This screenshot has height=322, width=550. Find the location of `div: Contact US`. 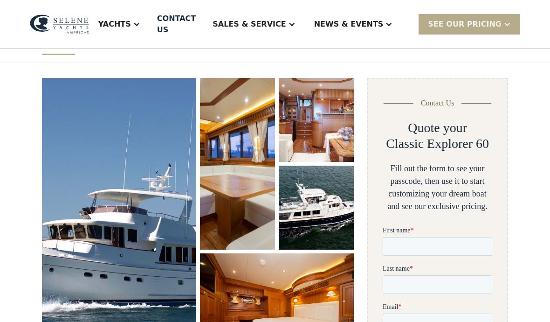

div: Contact US is located at coordinates (176, 24).